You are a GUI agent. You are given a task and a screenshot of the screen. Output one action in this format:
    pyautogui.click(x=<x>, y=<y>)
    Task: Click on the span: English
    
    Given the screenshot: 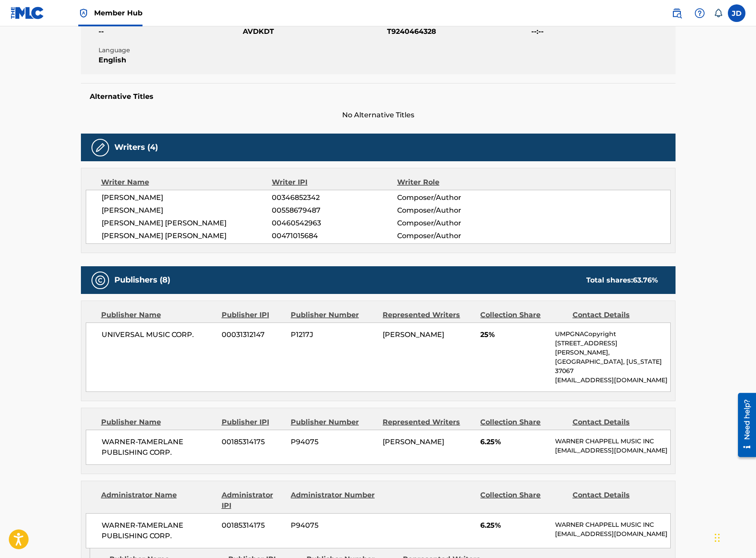 What is the action you would take?
    pyautogui.click(x=170, y=60)
    